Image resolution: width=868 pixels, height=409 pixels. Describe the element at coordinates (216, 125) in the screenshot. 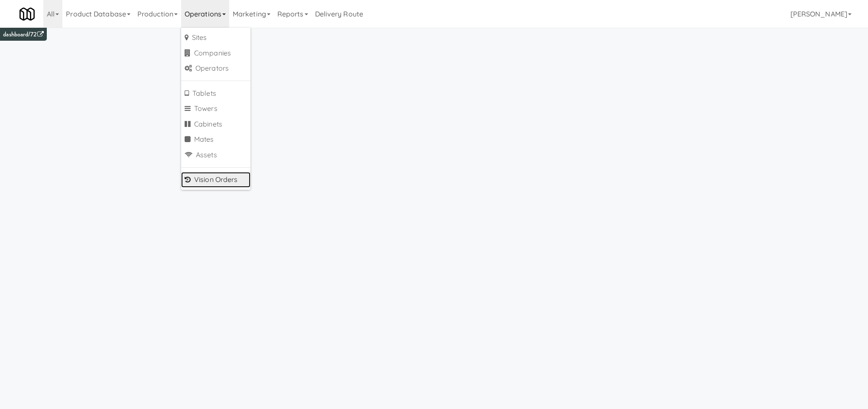

I see `a: Cabinets` at that location.